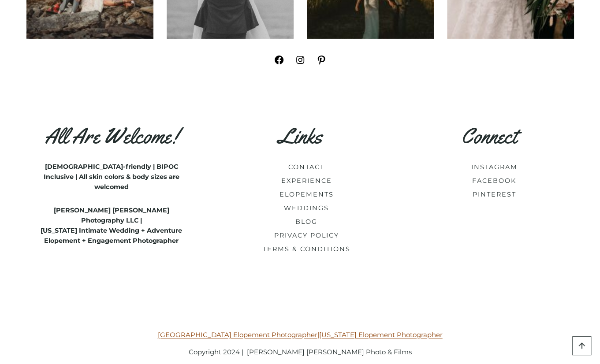 The width and height of the screenshot is (600, 364). What do you see at coordinates (582, 345) in the screenshot?
I see `a: Scroll to top` at bounding box center [582, 345].